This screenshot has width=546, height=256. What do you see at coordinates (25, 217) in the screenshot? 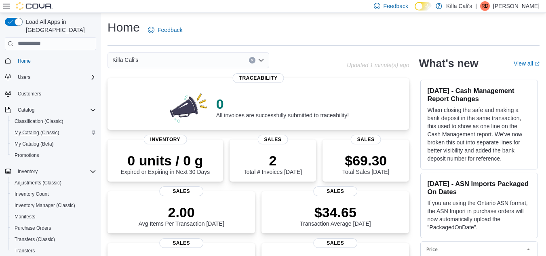
I see `a: Manifests` at bounding box center [25, 217].